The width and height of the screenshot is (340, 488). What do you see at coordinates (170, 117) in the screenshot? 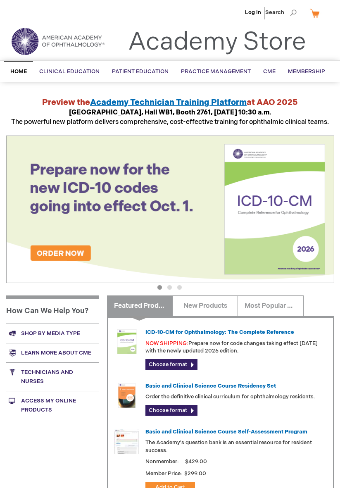
I see `span: The powerful new platform delivers comprehensive, cost-effective training for ophthalmic clinical...` at bounding box center [170, 117].